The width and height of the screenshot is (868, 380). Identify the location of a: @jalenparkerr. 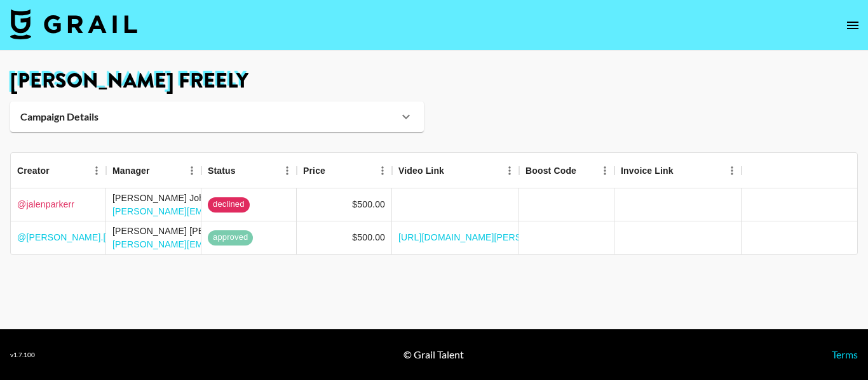
(45, 205).